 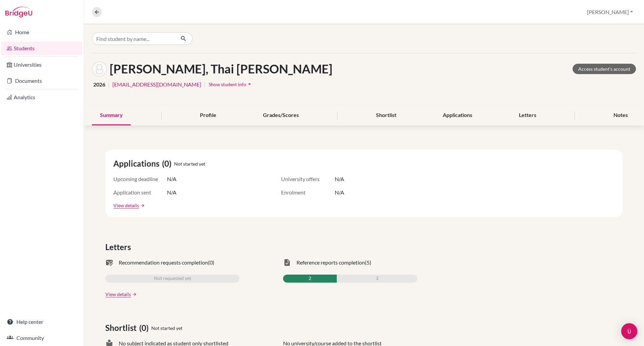 What do you see at coordinates (280, 115) in the screenshot?
I see `div: Grades/Scores` at bounding box center [280, 115].